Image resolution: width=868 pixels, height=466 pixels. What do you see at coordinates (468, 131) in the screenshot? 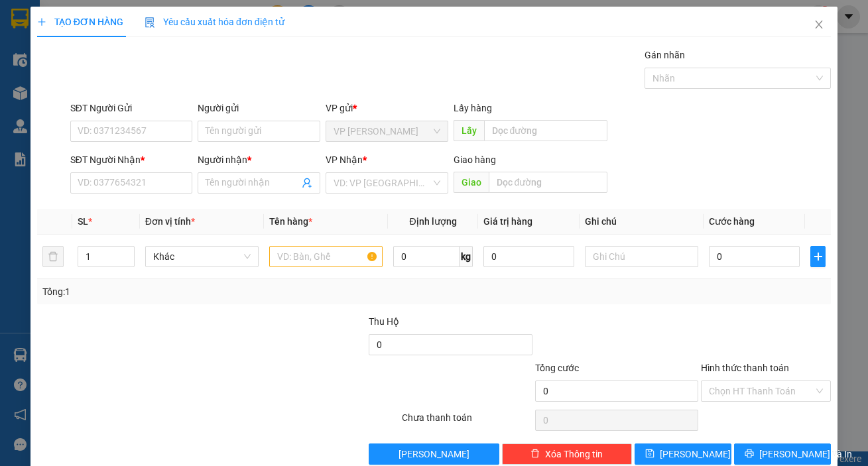
I see `span: Lấy` at bounding box center [468, 131].